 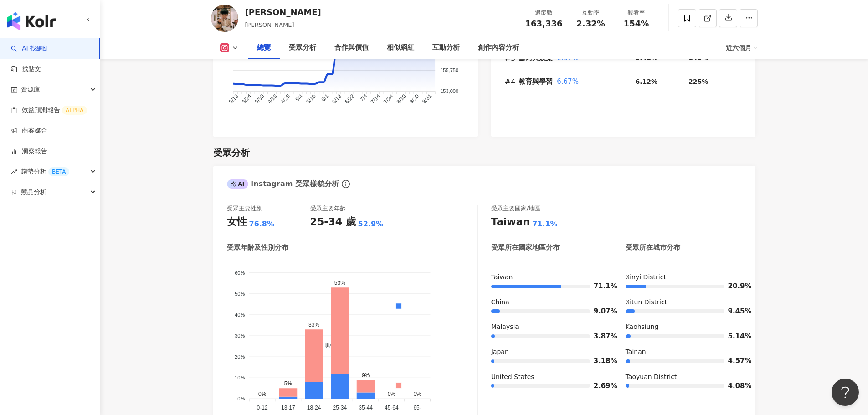 I want to click on tspan: 155,750, so click(x=449, y=70).